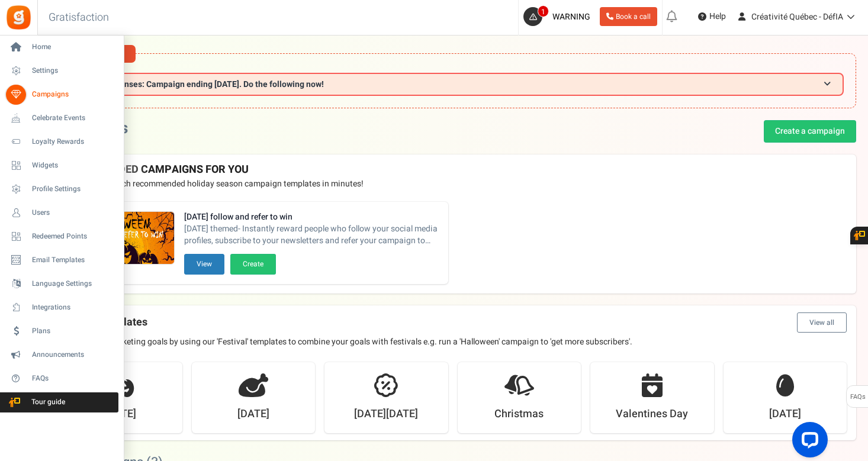 This screenshot has height=461, width=868. What do you see at coordinates (61, 379) in the screenshot?
I see `a: FAQs` at bounding box center [61, 379].